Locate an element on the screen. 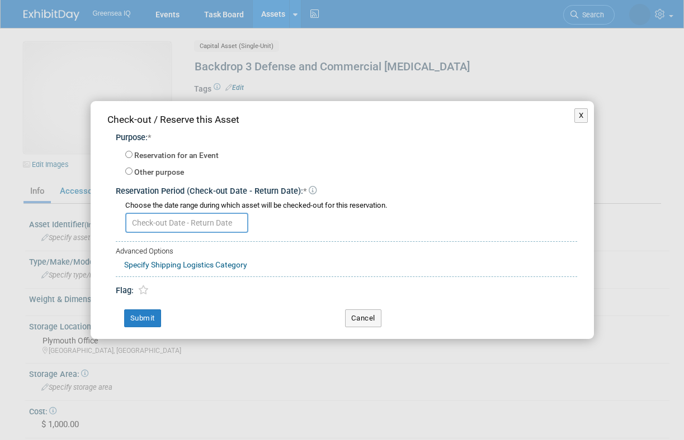 This screenshot has height=440, width=684. input: Check-out Date - Return Date is located at coordinates (187, 223).